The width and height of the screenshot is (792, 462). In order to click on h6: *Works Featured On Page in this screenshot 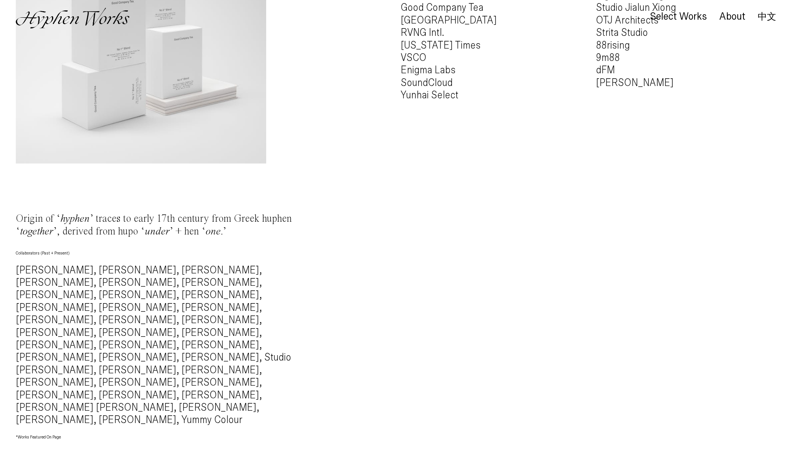, I will do `click(174, 437)`.